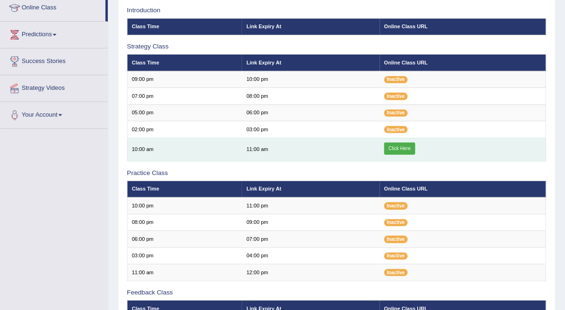 This screenshot has width=565, height=310. Describe the element at coordinates (54, 33) in the screenshot. I see `a: Predictions` at that location.